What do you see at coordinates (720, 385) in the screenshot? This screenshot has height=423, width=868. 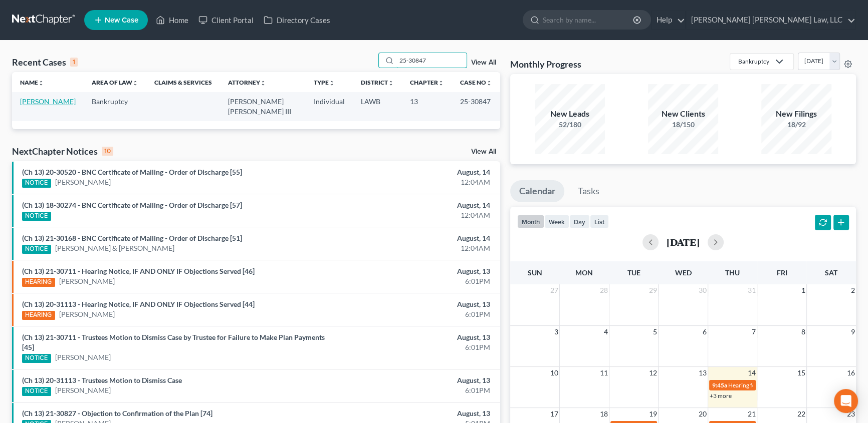 I see `span: 9:45a` at bounding box center [720, 385].